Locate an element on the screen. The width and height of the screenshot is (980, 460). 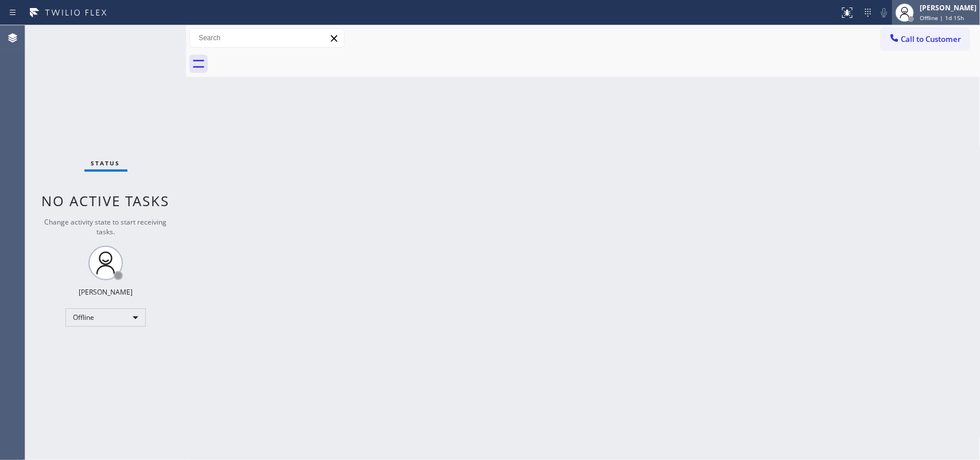
span: Call to Customer is located at coordinates (932, 39).